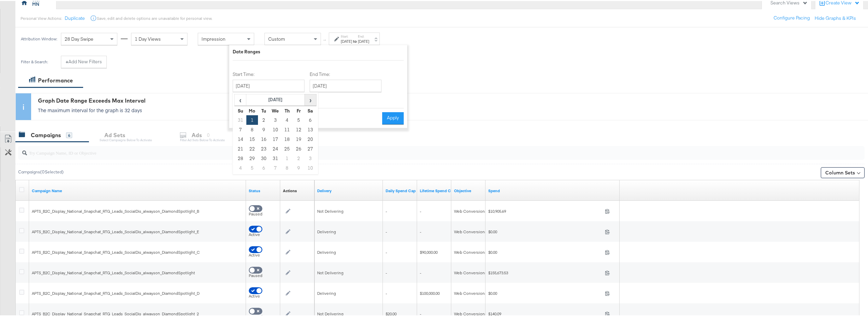 This screenshot has width=868, height=316. What do you see at coordinates (545, 272) in the screenshot?
I see `span: $155,673.53` at bounding box center [545, 272].